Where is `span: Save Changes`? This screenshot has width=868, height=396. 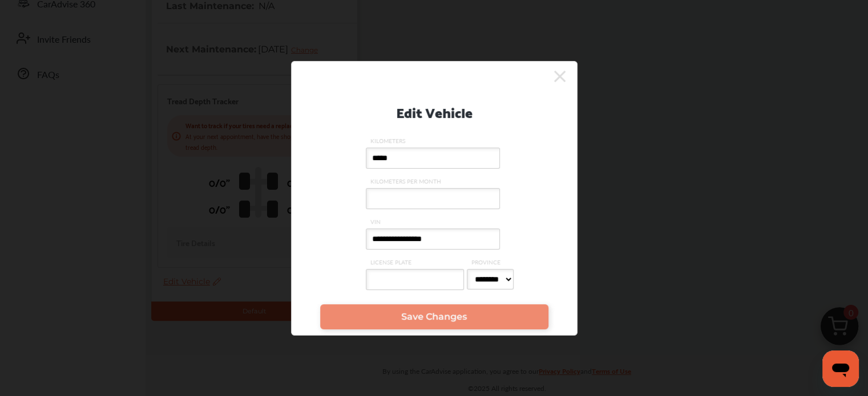 span: Save Changes is located at coordinates (433, 316).